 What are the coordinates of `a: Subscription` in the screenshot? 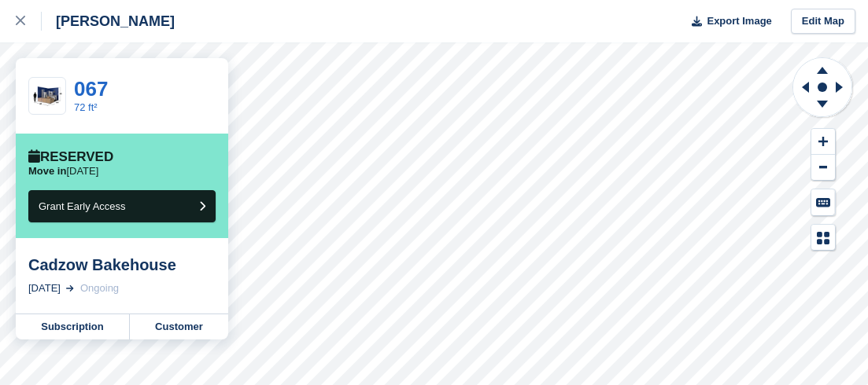 It's located at (73, 327).